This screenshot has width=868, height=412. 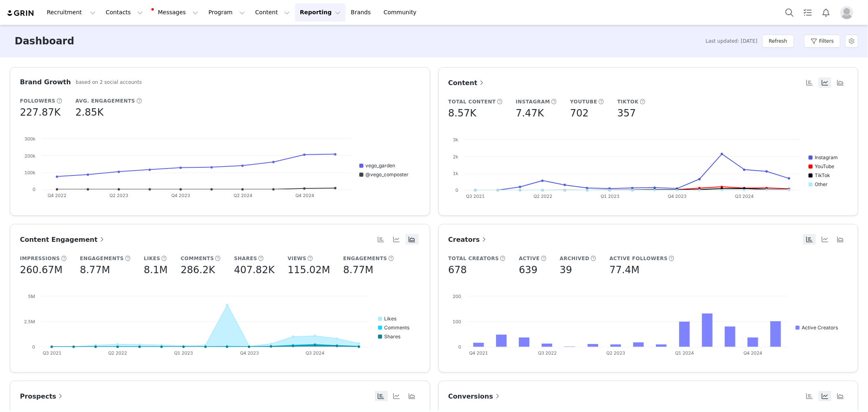 I want to click on h5: Followers, so click(x=38, y=101).